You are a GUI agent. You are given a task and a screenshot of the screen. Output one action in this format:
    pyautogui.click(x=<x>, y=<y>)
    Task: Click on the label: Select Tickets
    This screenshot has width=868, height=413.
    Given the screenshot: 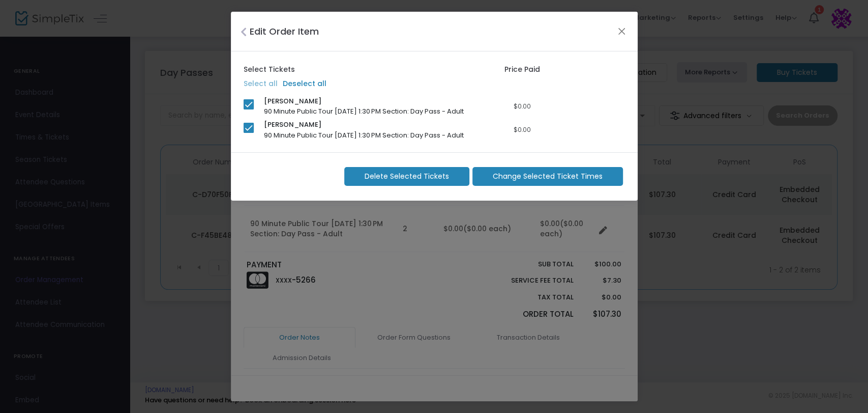 What is the action you would take?
    pyautogui.click(x=269, y=70)
    